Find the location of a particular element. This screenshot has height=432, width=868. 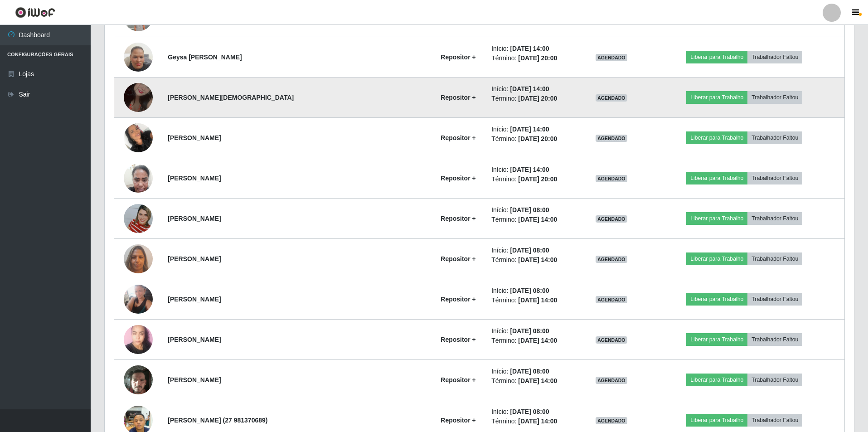

img: 1751312410869.jpeg is located at coordinates (139, 380).